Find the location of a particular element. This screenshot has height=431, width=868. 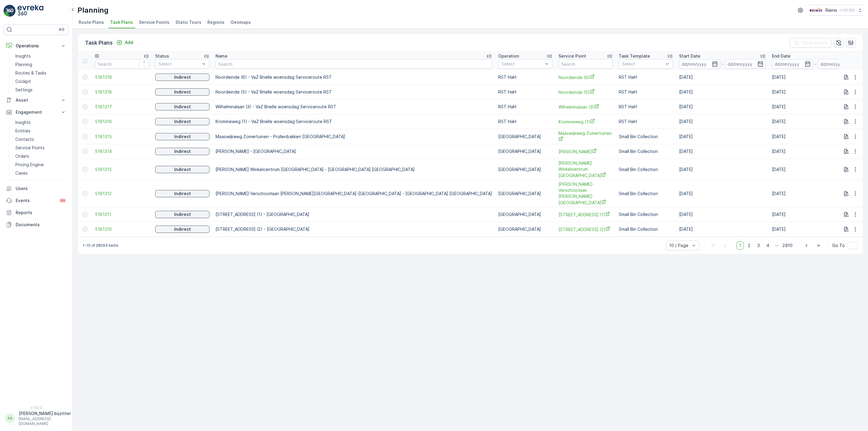

a: Orders is located at coordinates (40, 156).